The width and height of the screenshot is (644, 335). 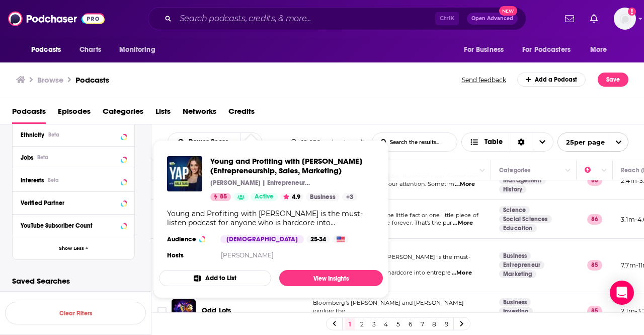 What do you see at coordinates (383, 223) in the screenshot?
I see `span: wisdom to change your life forever. That's the pur` at bounding box center [383, 223].